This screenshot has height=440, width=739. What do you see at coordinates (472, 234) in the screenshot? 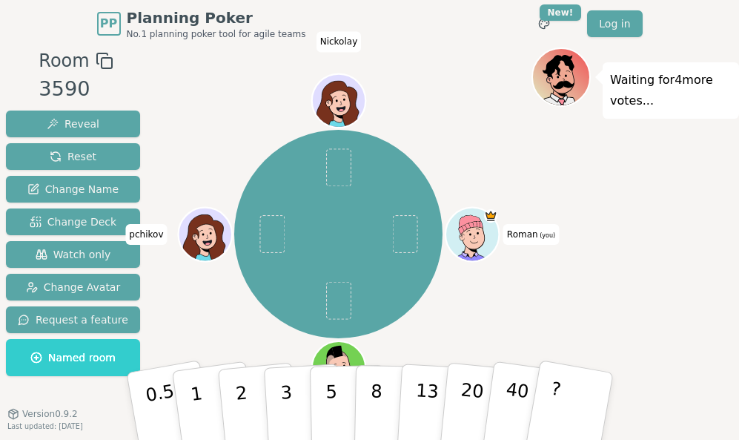
I see `button: Click to change your avatar` at bounding box center [472, 234].